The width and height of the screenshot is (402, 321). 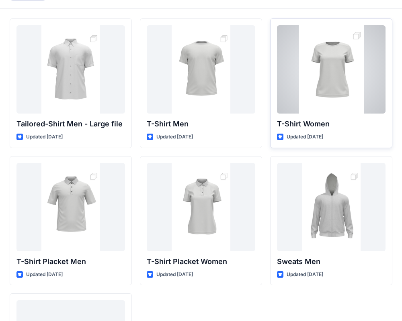 I want to click on a: T-Shirt Placket Women, so click(x=201, y=207).